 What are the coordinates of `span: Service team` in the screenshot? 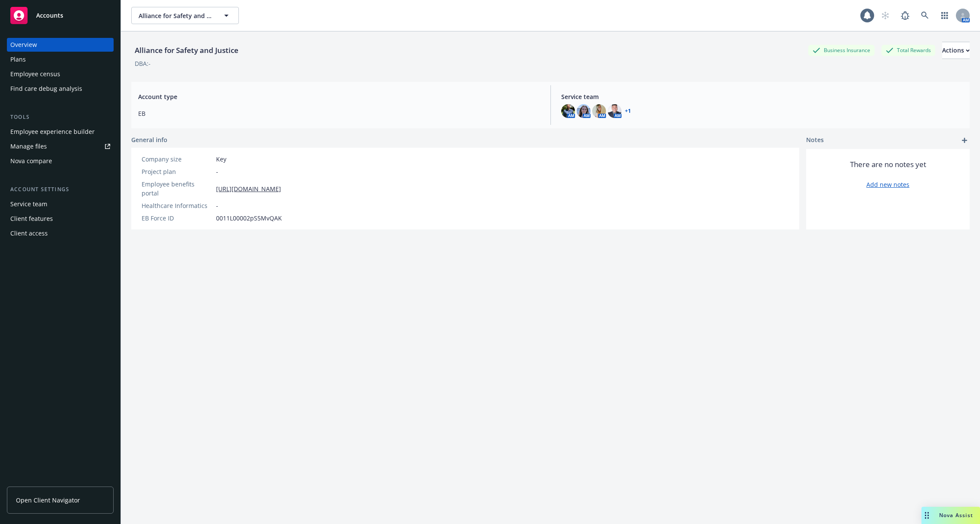 It's located at (762, 97).